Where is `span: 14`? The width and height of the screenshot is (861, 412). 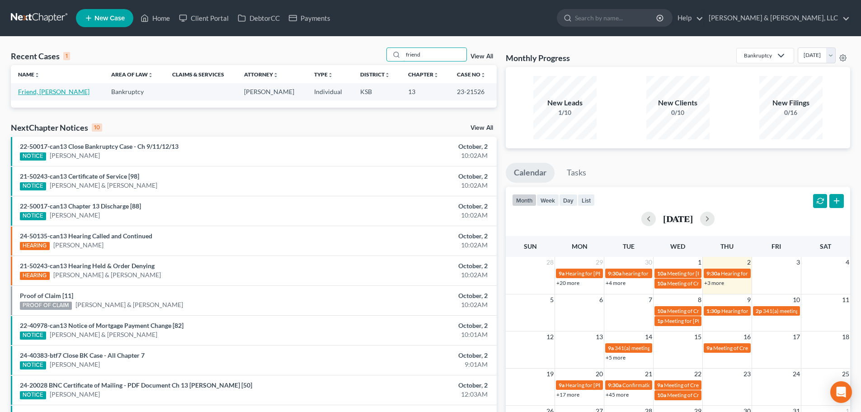 span: 14 is located at coordinates (649, 337).